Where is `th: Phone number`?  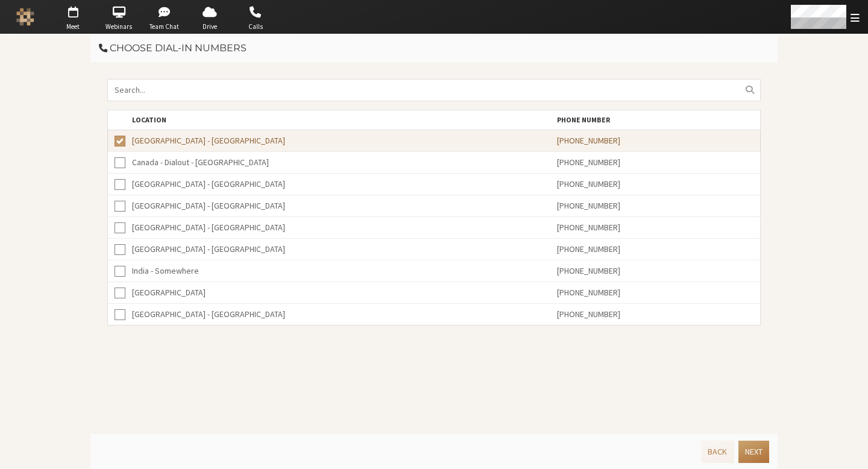
th: Phone number is located at coordinates (656, 120).